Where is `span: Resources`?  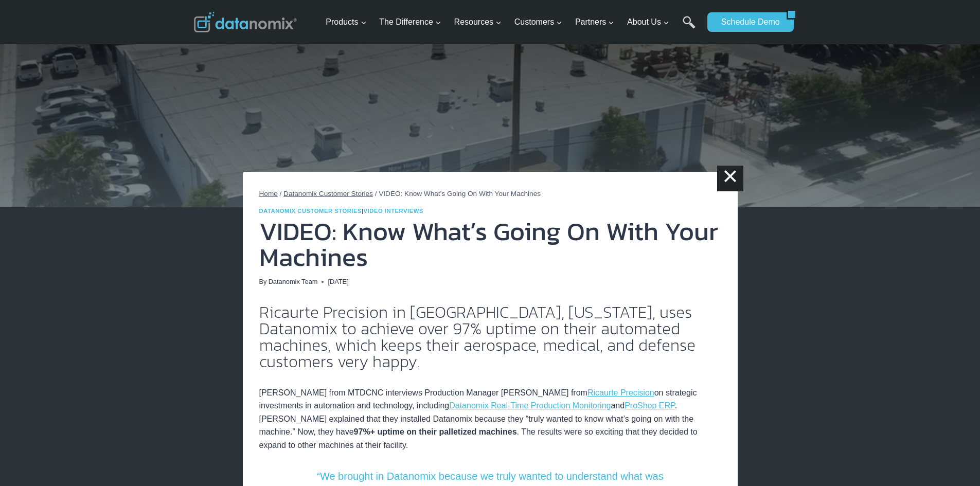
span: Resources is located at coordinates (478, 22).